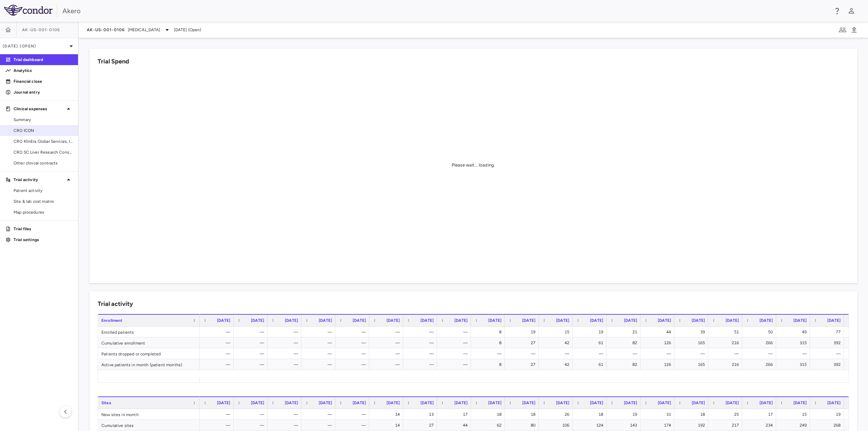 This screenshot has height=431, width=868. Describe the element at coordinates (727, 425) in the screenshot. I see `div: 217` at that location.